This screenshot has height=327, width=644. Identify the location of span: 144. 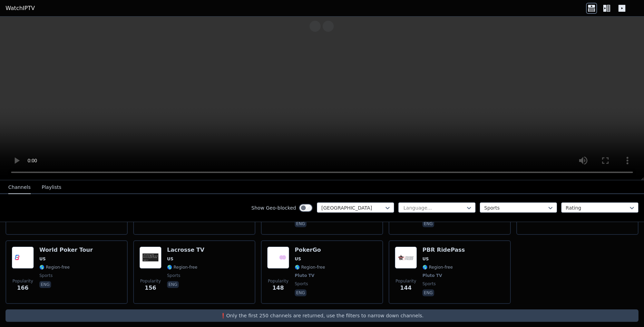
(405, 288).